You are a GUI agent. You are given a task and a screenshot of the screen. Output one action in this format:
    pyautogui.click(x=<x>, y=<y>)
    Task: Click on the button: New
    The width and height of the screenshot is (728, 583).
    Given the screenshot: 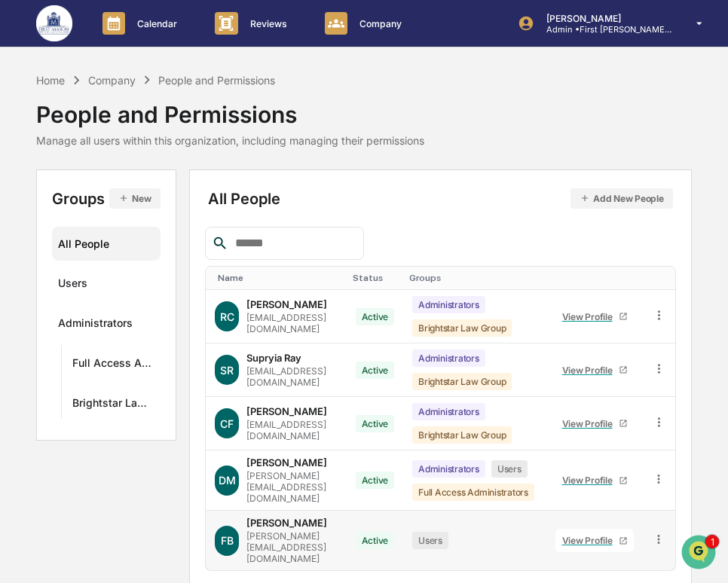 What is the action you would take?
    pyautogui.click(x=134, y=199)
    